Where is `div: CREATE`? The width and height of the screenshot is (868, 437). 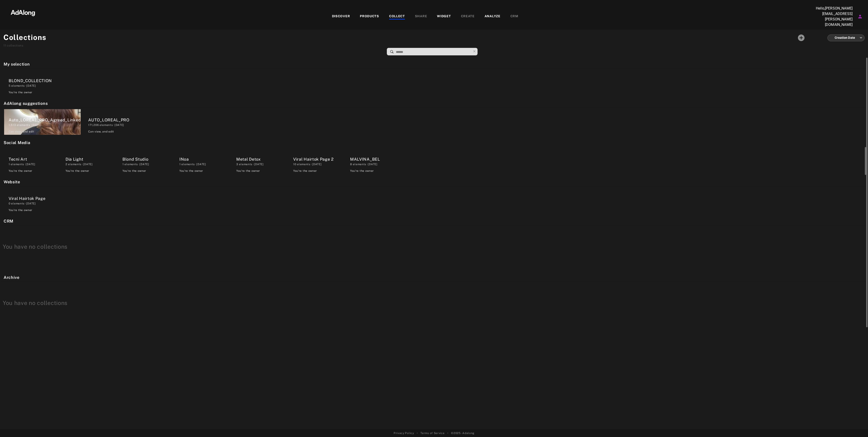
div: CREATE is located at coordinates (468, 17).